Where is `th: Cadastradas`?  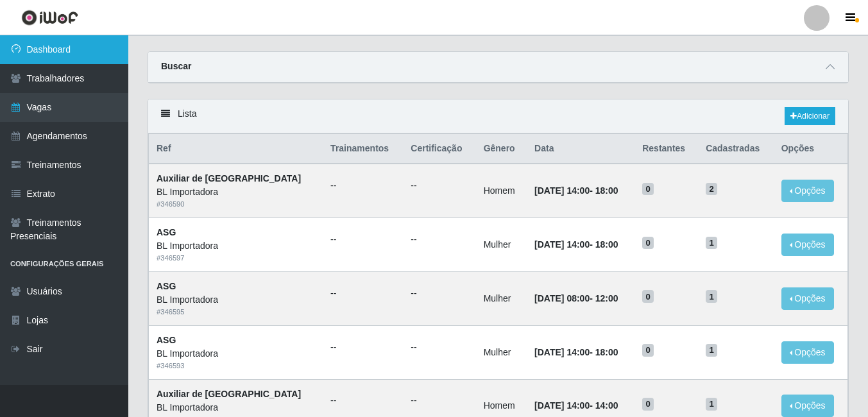 th: Cadastradas is located at coordinates (736, 149).